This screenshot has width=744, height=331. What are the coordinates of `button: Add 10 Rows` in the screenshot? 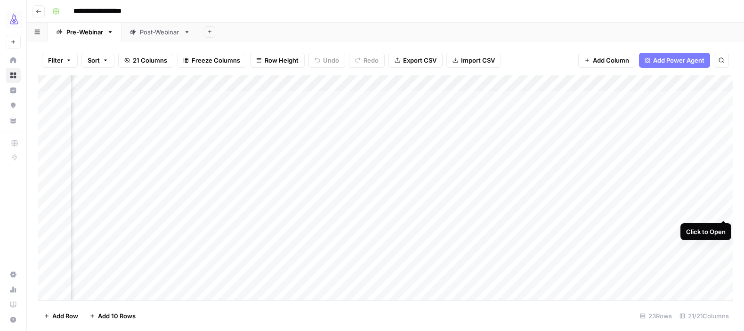 It's located at (113, 316).